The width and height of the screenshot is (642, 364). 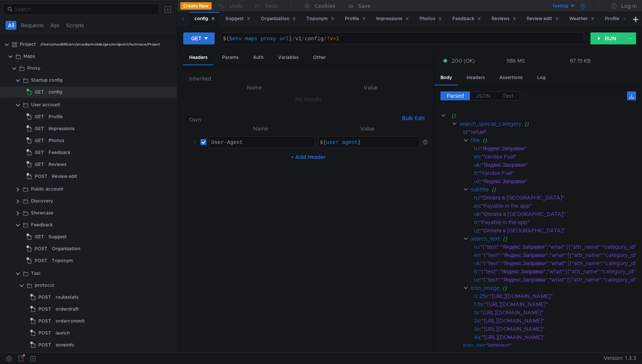 What do you see at coordinates (47, 189) in the screenshot?
I see `div: Public account` at bounding box center [47, 189].